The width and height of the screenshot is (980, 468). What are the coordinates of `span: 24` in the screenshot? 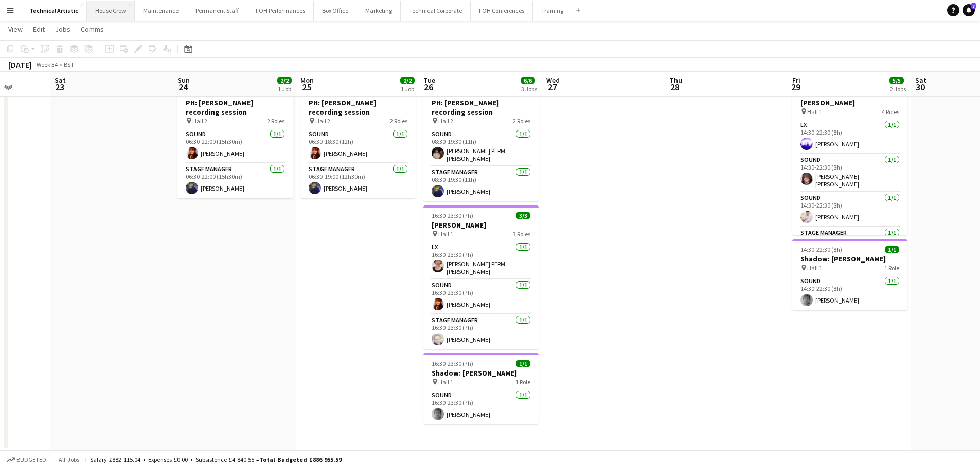 It's located at (183, 87).